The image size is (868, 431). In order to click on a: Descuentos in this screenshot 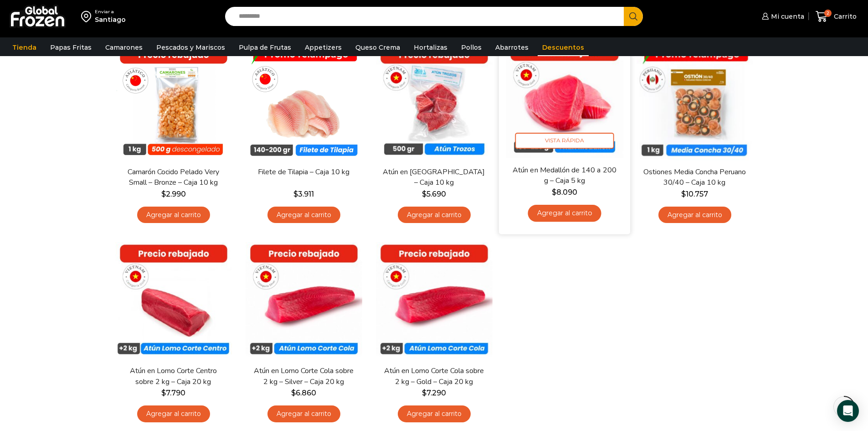, I will do `click(563, 47)`.